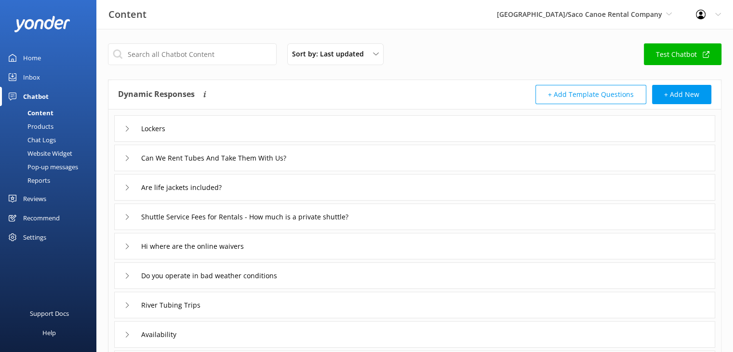 Image resolution: width=733 pixels, height=352 pixels. Describe the element at coordinates (51, 167) in the screenshot. I see `a: Pop-up messages` at that location.